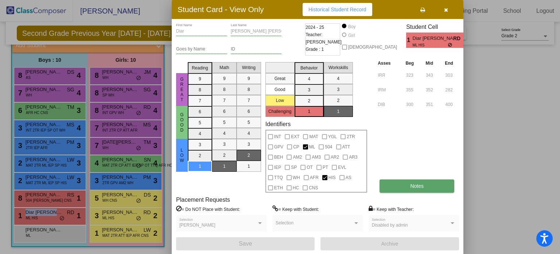 Image resolution: width=560 pixels, height=254 pixels. I want to click on span: MAT, so click(314, 136).